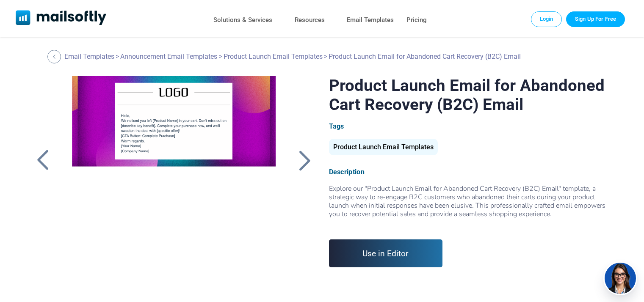 The width and height of the screenshot is (644, 302). What do you see at coordinates (309, 20) in the screenshot?
I see `a: Resources` at bounding box center [309, 20].